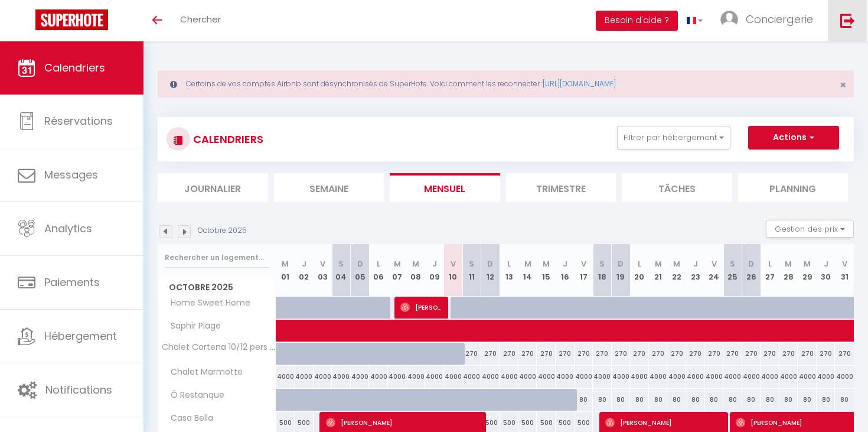  Describe the element at coordinates (81, 336) in the screenshot. I see `span: Hébergement` at that location.